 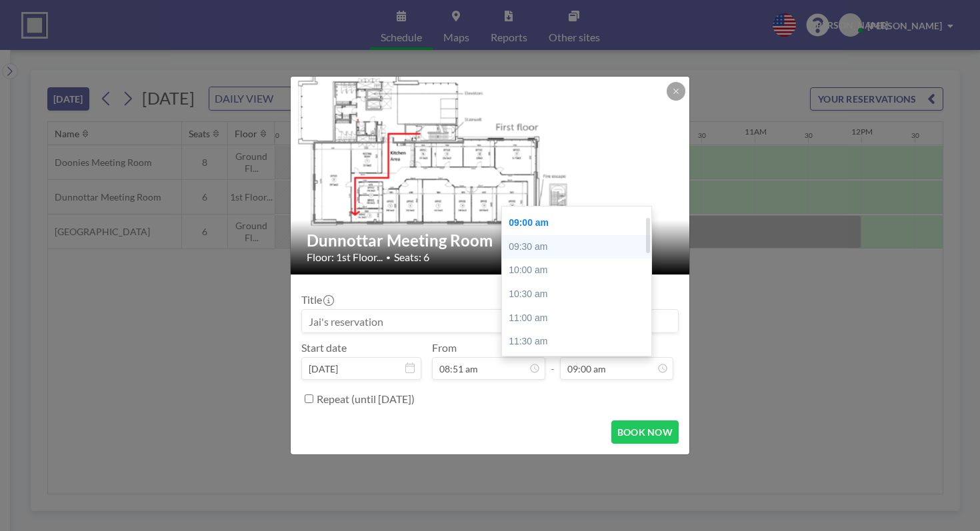 What do you see at coordinates (577, 318) in the screenshot?
I see `div: 11:00 am` at bounding box center [577, 318].